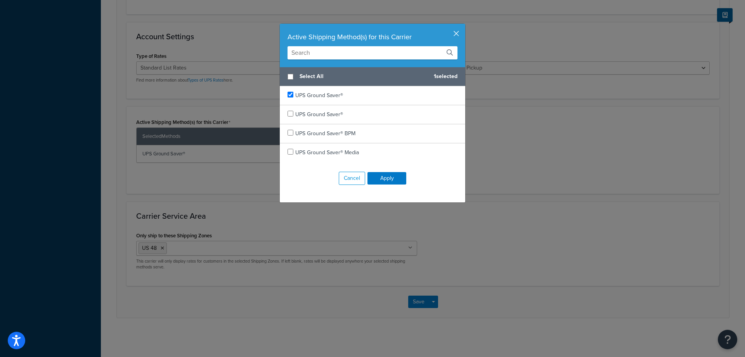 The width and height of the screenshot is (745, 357). What do you see at coordinates (364, 76) in the screenshot?
I see `span: Select All` at bounding box center [364, 76].